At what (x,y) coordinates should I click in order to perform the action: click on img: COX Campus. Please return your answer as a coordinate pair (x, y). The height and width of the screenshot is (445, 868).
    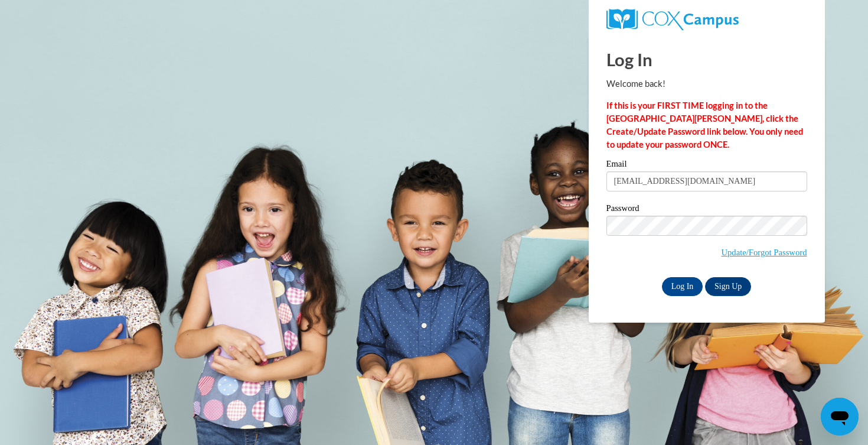
    Looking at the image, I should click on (673, 19).